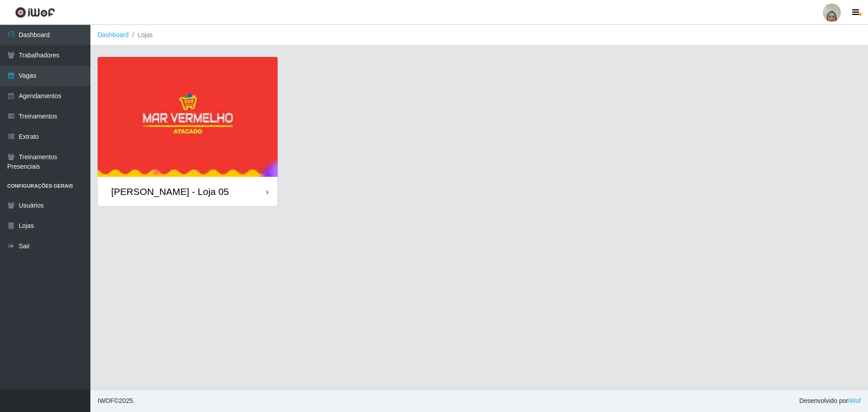 The height and width of the screenshot is (412, 868). What do you see at coordinates (854, 401) in the screenshot?
I see `a: iWof` at bounding box center [854, 401].